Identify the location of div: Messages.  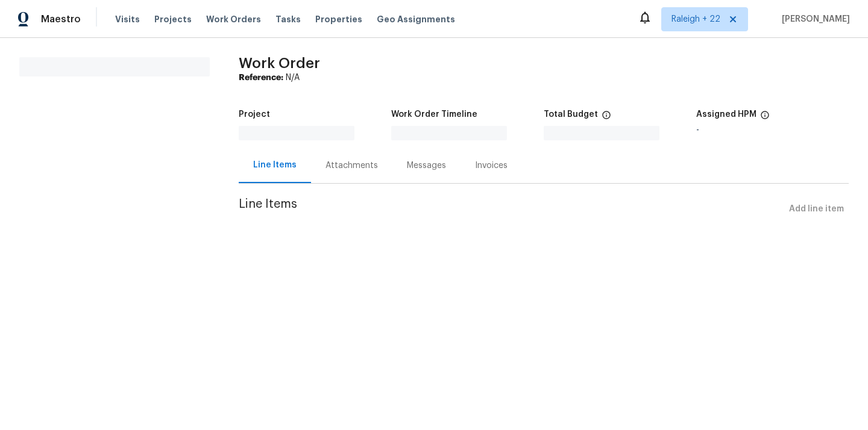
(426, 166).